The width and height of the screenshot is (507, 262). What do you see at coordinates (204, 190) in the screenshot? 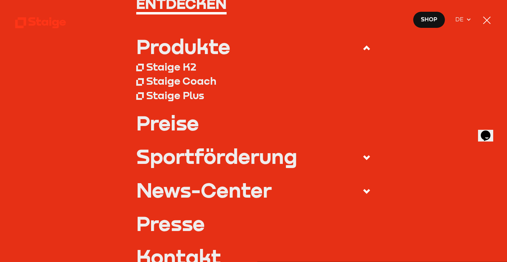
I see `div: News-Center` at bounding box center [204, 190].